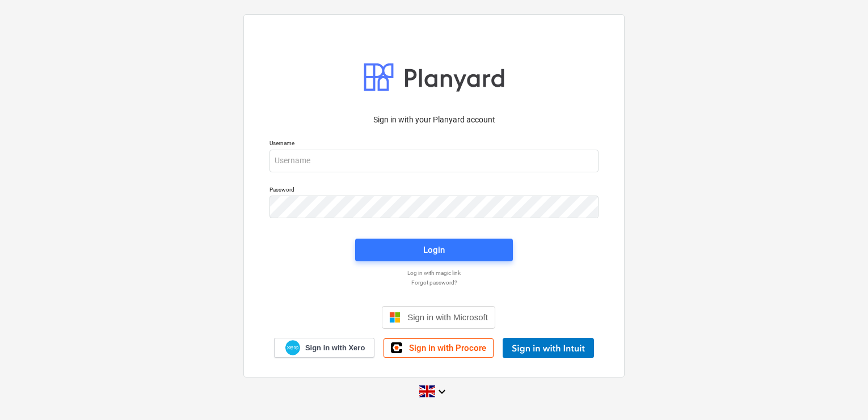 This screenshot has height=420, width=868. I want to click on p: Username, so click(434, 144).